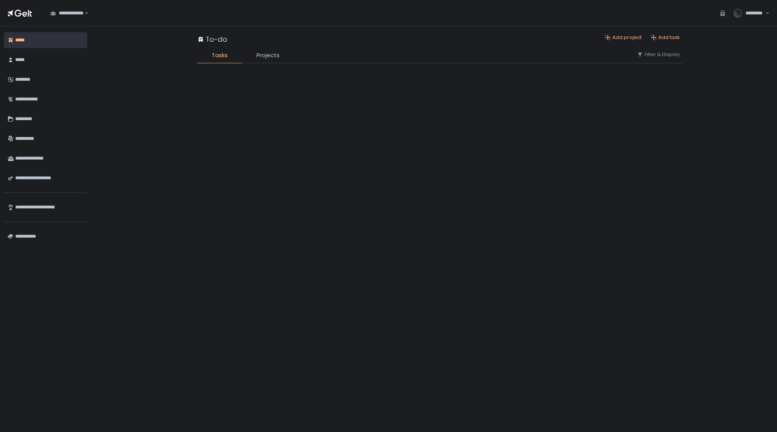  What do you see at coordinates (220, 55) in the screenshot?
I see `span: Tasks` at bounding box center [220, 55].